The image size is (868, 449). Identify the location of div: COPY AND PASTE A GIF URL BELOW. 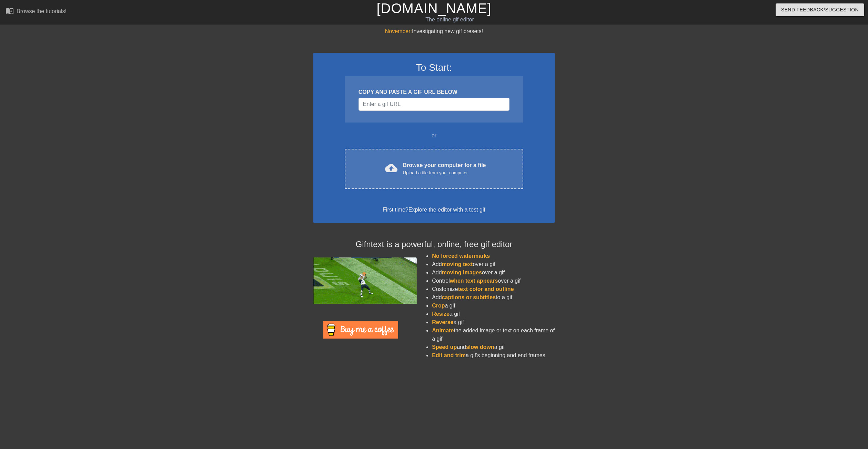
(434, 92).